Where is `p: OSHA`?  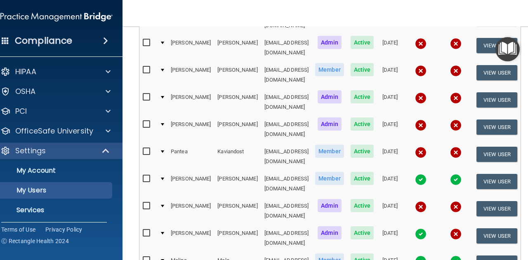
p: OSHA is located at coordinates (26, 92).